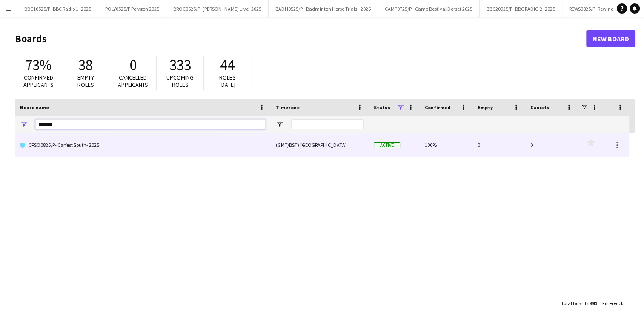  I want to click on span: 491, so click(593, 303).